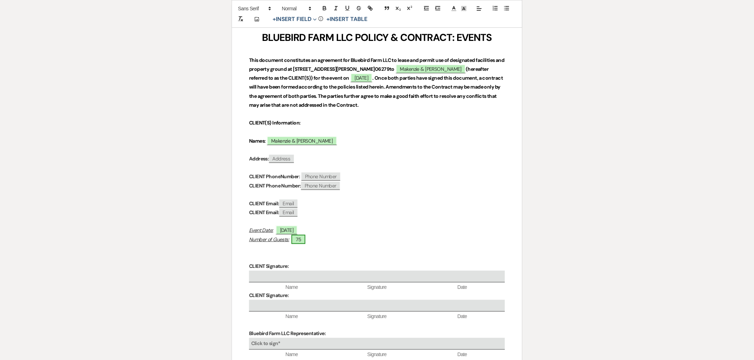  What do you see at coordinates (298, 240) in the screenshot?
I see `span: 75` at bounding box center [298, 240].